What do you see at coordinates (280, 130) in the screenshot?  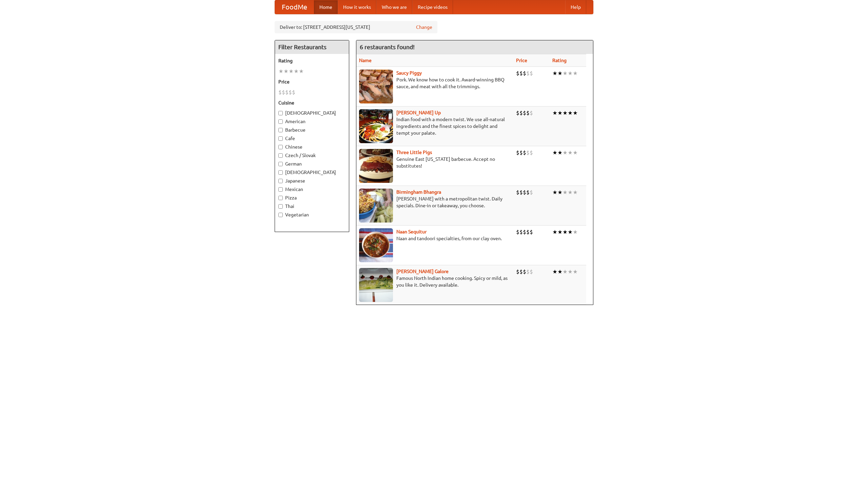 I see `input: Barbecue` at bounding box center [280, 130].